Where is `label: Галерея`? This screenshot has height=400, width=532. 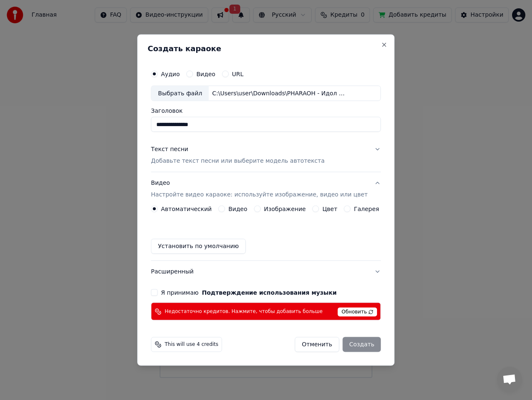 label: Галерея is located at coordinates (367, 209).